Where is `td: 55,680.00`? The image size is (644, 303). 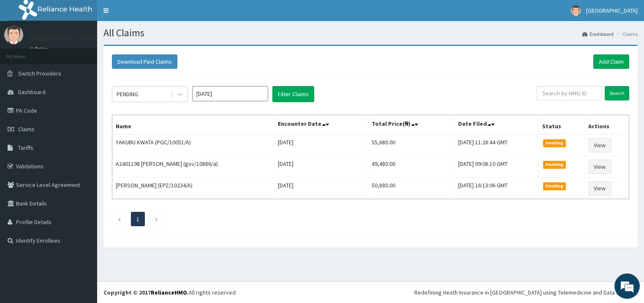
td: 55,680.00 is located at coordinates (411, 145).